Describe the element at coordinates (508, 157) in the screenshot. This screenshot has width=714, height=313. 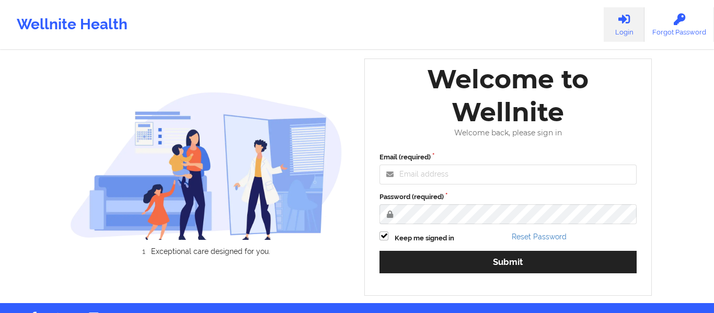
I see `label: Email (required)` at that location.